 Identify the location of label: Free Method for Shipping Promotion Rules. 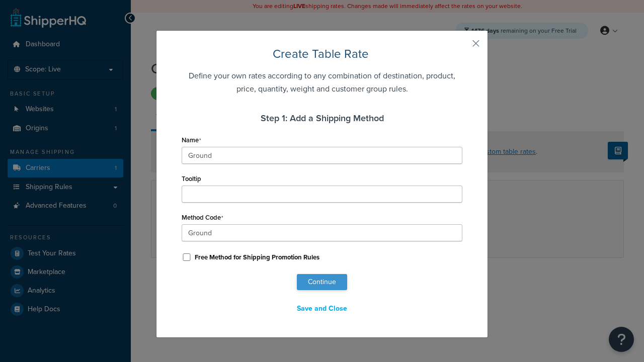
(257, 258).